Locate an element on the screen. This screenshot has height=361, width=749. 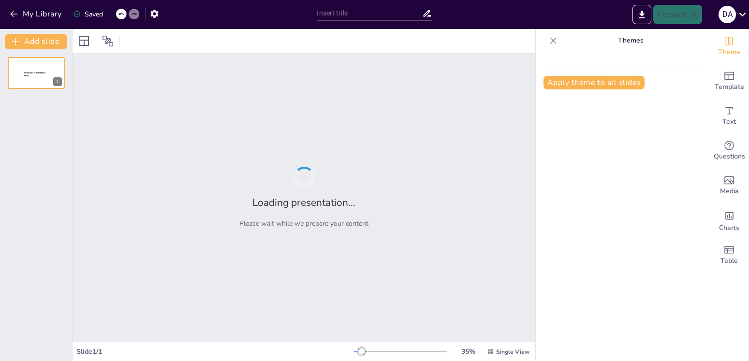
h2: Loading presentation... is located at coordinates (304, 203).